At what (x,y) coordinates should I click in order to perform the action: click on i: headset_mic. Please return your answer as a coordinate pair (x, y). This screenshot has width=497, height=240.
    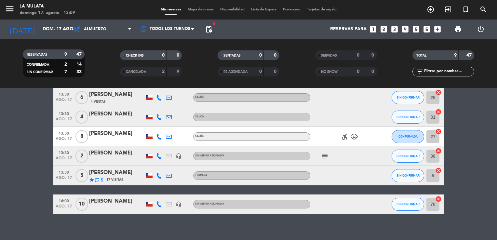
    Looking at the image, I should click on (178, 156).